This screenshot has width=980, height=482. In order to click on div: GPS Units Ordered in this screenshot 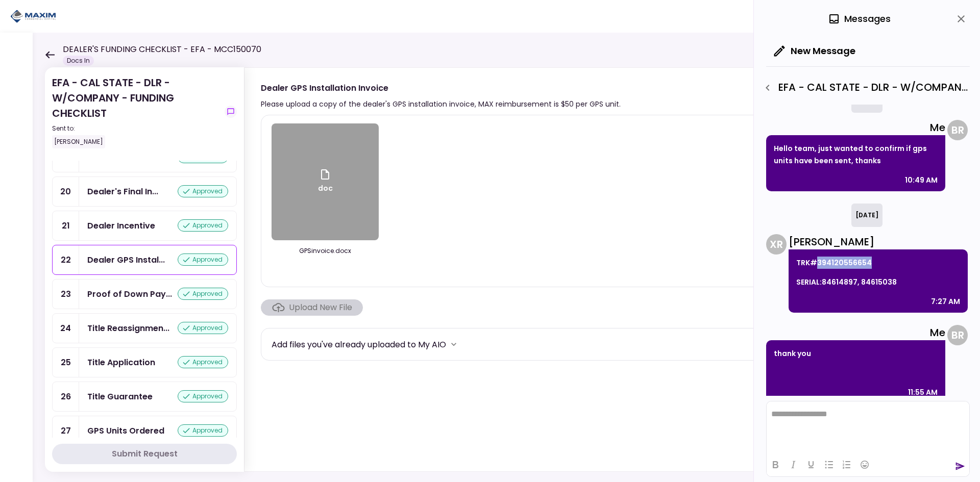, I will do `click(126, 431)`.